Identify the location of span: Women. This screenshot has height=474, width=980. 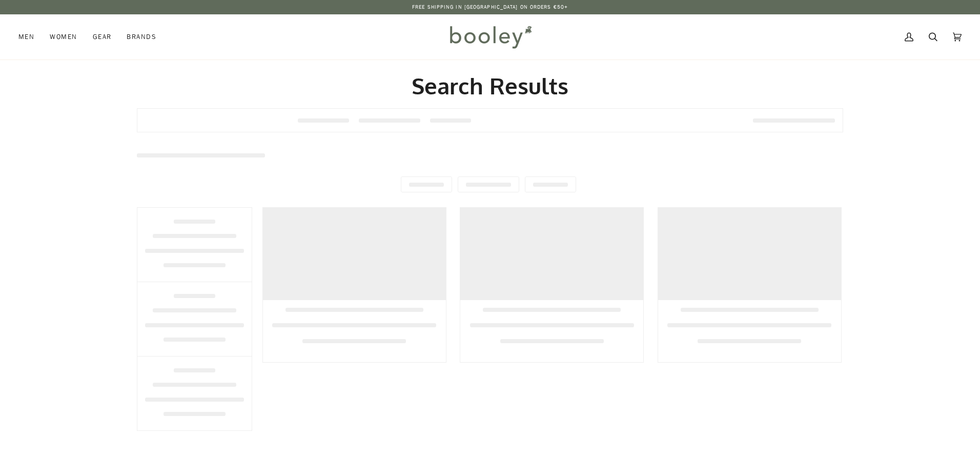
(63, 37).